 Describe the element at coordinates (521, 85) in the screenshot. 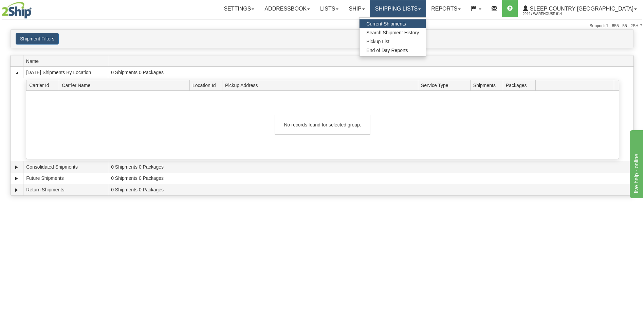

I see `span: Packages` at that location.